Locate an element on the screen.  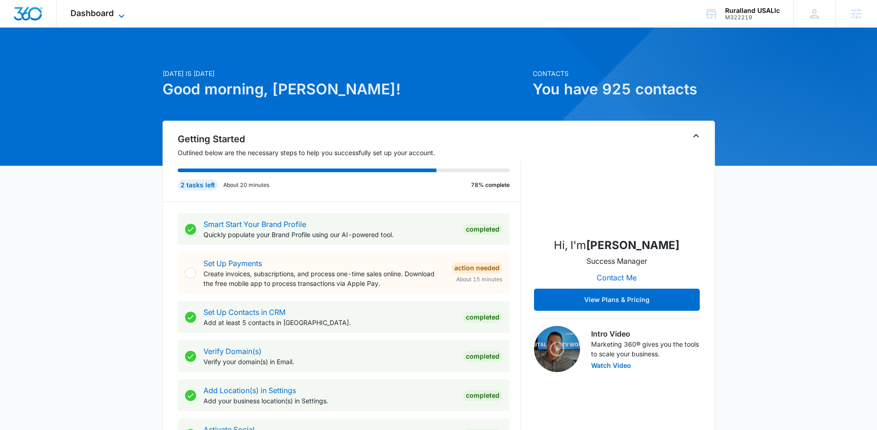
p: Hi, I'm is located at coordinates (617, 245).